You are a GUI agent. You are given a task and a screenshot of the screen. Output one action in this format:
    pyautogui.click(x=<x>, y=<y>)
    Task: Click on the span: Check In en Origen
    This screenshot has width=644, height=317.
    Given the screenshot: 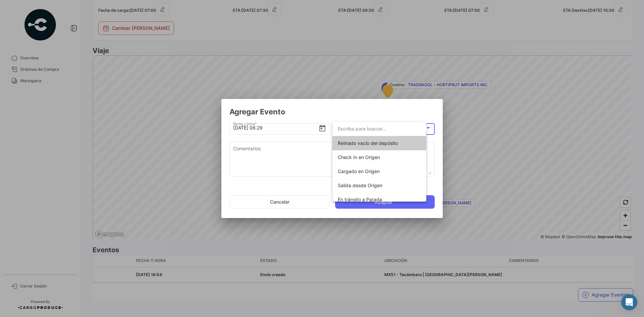 What is the action you would take?
    pyautogui.click(x=359, y=157)
    